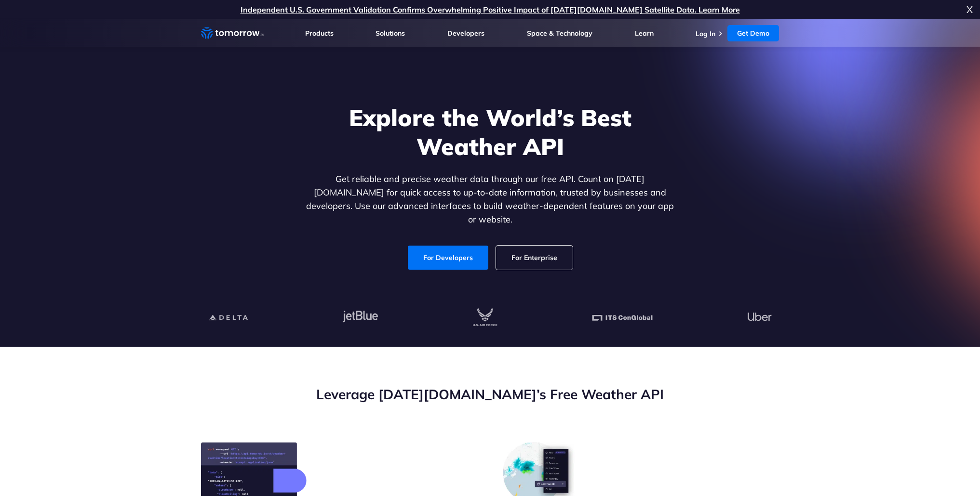 This screenshot has width=980, height=496. I want to click on a: Home link, so click(233, 34).